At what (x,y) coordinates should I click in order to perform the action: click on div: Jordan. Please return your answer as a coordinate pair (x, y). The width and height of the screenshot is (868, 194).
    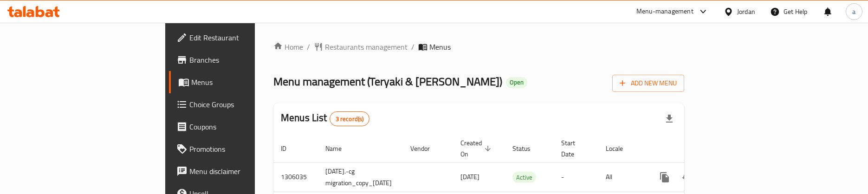
    Looking at the image, I should click on (746, 12).